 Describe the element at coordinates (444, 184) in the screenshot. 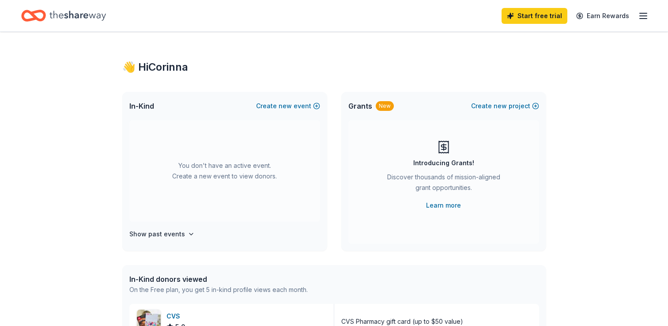

I see `div: Discover thousands of mission-aligned grant opportunities.` at that location.